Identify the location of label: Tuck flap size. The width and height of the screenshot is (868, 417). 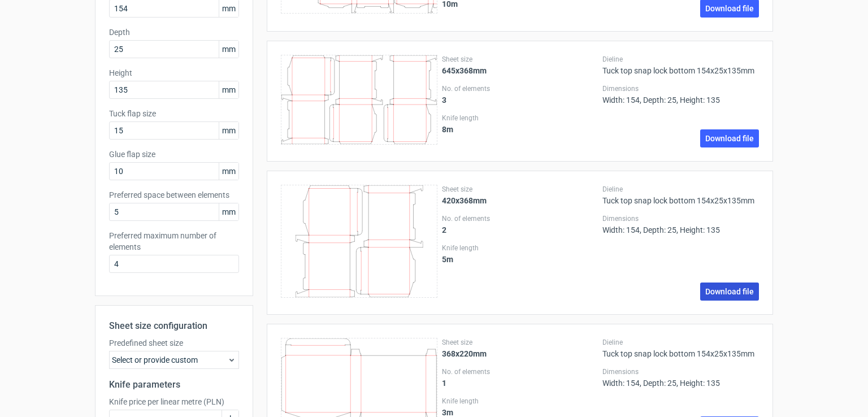
(174, 113).